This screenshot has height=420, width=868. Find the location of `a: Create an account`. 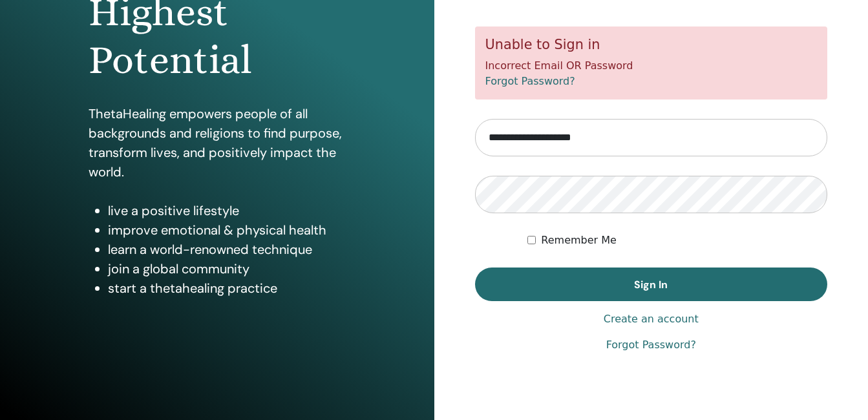

a: Create an account is located at coordinates (651, 319).